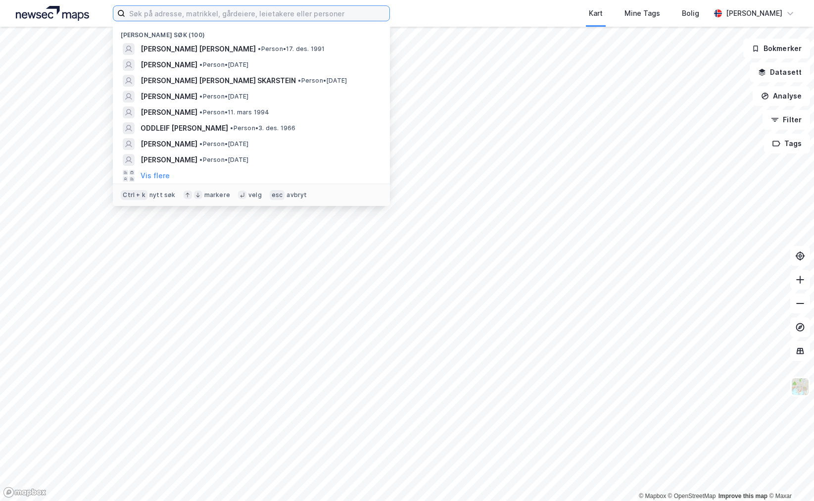 This screenshot has height=501, width=814. What do you see at coordinates (787, 143) in the screenshot?
I see `button: Tags` at bounding box center [787, 143].